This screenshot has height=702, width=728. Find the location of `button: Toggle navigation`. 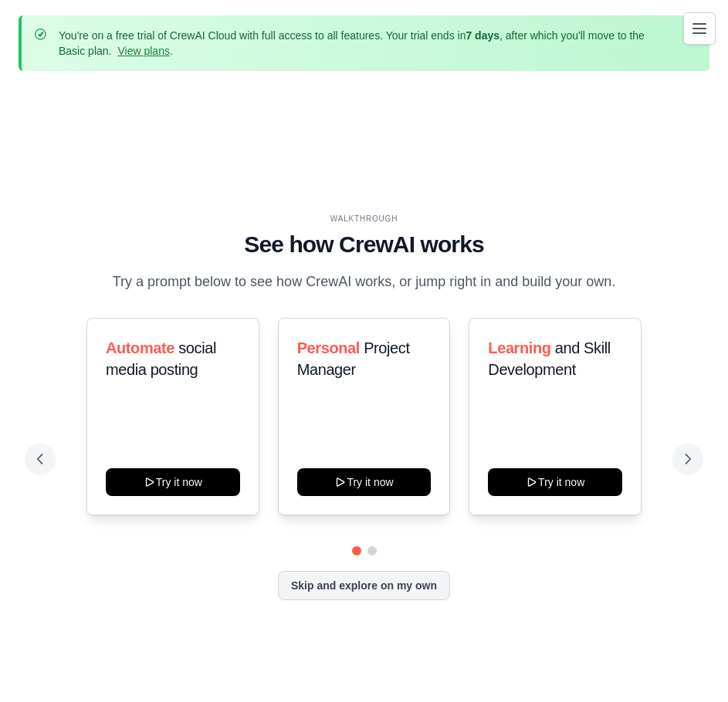

button: Toggle navigation is located at coordinates (699, 29).